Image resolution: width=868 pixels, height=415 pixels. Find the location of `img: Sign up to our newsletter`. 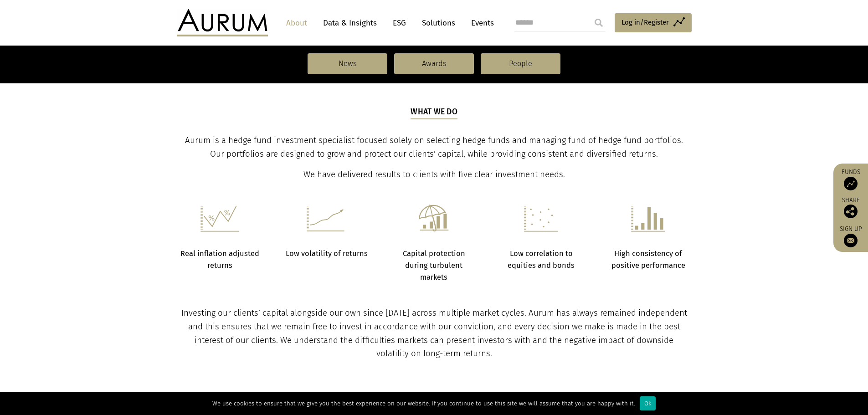

img: Sign up to our newsletter is located at coordinates (850, 240).